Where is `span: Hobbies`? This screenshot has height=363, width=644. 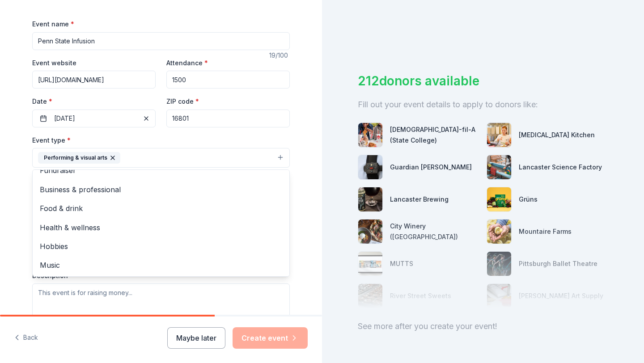
span: Hobbies is located at coordinates (161, 247).